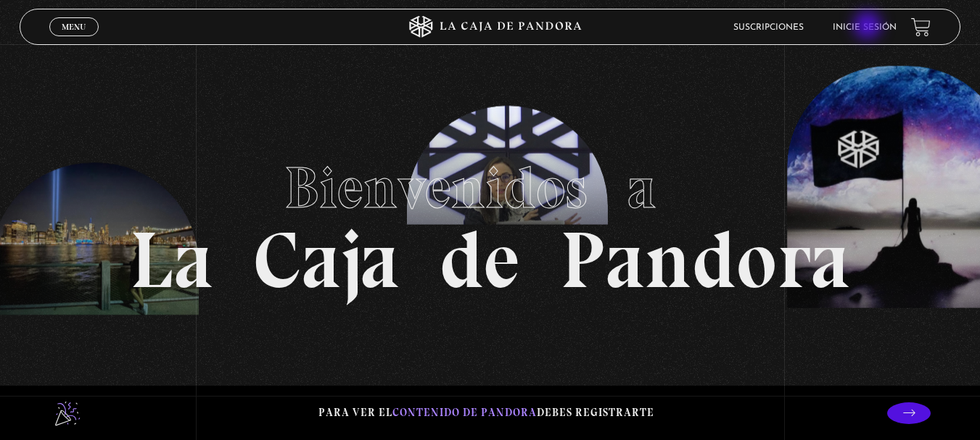 This screenshot has height=440, width=980. I want to click on p: Para ver el debes registrarte, so click(486, 412).